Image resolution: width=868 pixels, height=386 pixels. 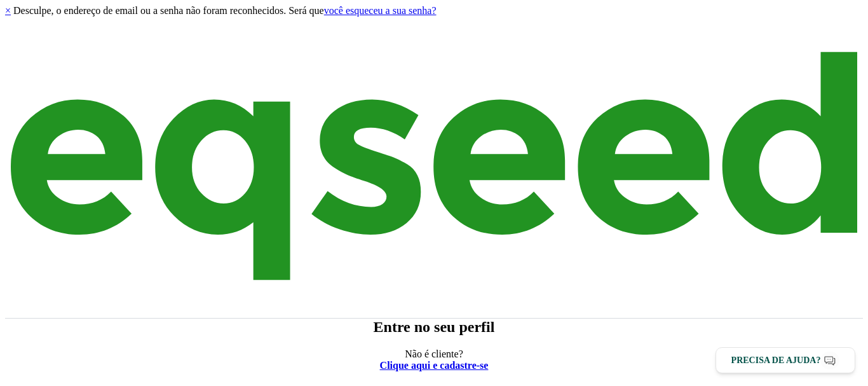 I want to click on p: Não é cliente?, so click(x=434, y=360).